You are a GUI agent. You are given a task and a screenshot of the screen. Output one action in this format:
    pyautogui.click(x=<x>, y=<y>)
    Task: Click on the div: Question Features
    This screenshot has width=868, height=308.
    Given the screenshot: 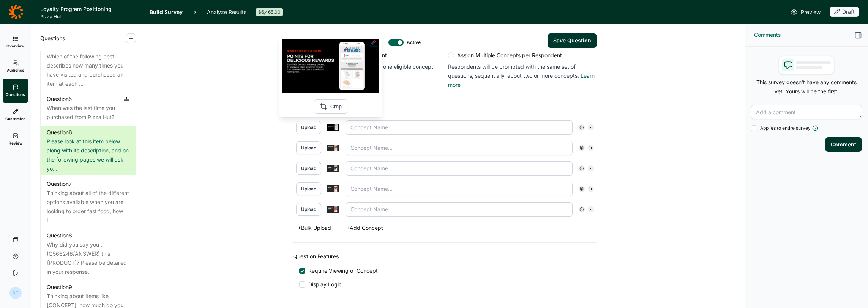 What is the action you would take?
    pyautogui.click(x=445, y=256)
    